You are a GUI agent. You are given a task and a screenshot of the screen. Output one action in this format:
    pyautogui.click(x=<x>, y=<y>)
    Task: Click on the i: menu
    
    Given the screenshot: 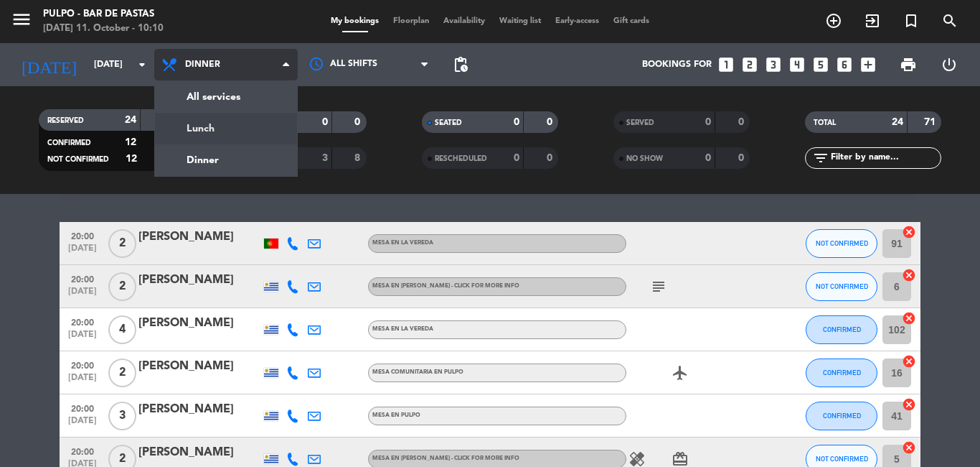 What is the action you would take?
    pyautogui.click(x=22, y=19)
    